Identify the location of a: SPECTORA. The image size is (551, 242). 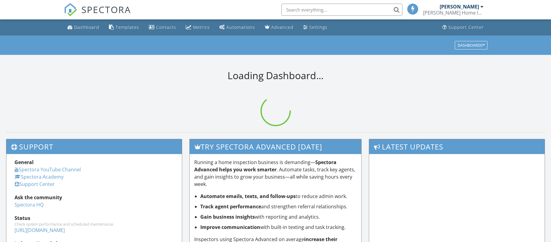
(98, 15).